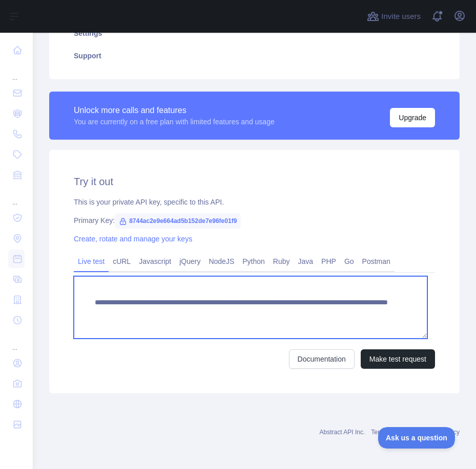  I want to click on button: Make test request, so click(398, 359).